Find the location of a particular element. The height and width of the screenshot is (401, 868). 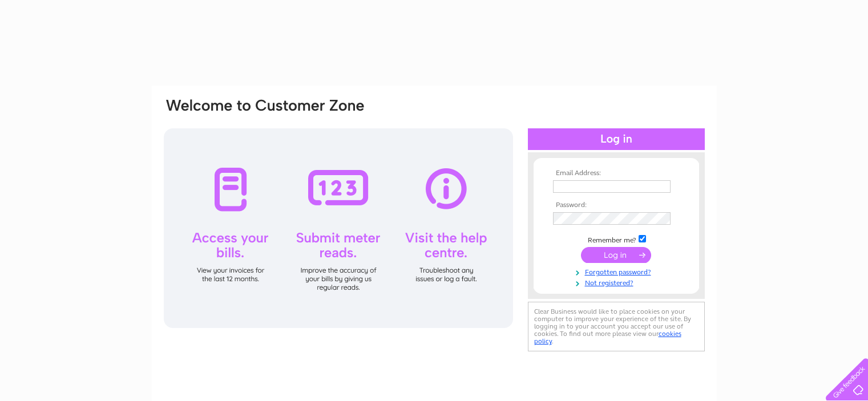

th: Password: is located at coordinates (616, 205).